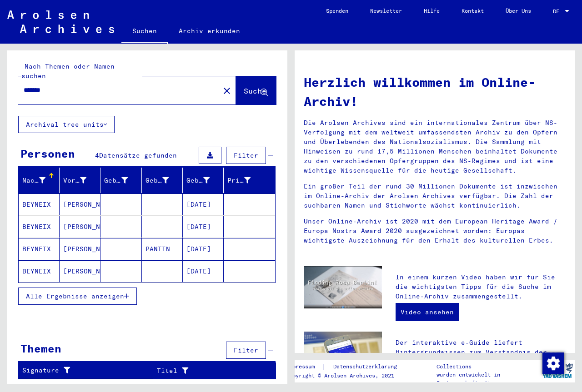 The image size is (582, 392). Describe the element at coordinates (435, 196) in the screenshot. I see `p: Ein großer Teil der rund 30 Millionen Dokumente ist inzwischen im Online-Archiv der Arolsen Archi...` at that location.